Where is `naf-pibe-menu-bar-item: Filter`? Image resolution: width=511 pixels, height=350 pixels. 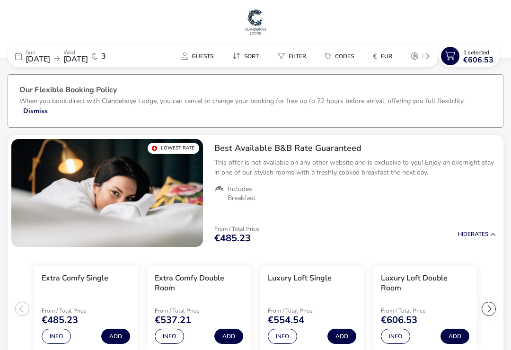
naf-pibe-menu-bar-item: Filter is located at coordinates (294, 56).